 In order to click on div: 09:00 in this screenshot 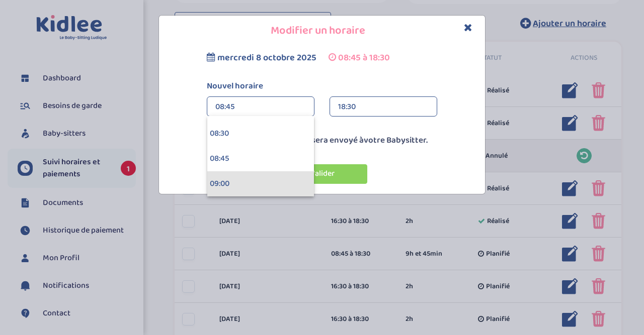, I will do `click(261, 184)`.